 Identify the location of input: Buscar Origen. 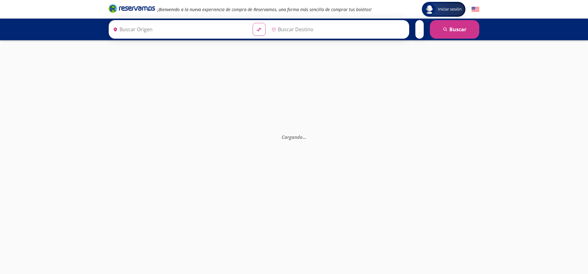
(179, 29).